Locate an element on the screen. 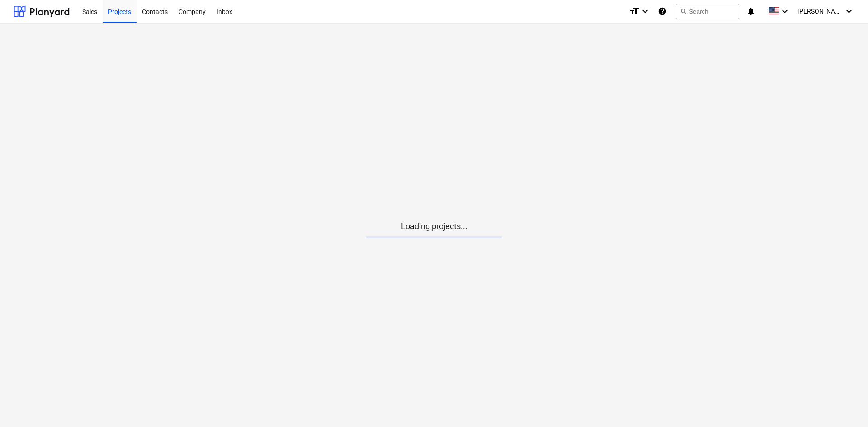 The height and width of the screenshot is (427, 868). span: search is located at coordinates (683, 11).